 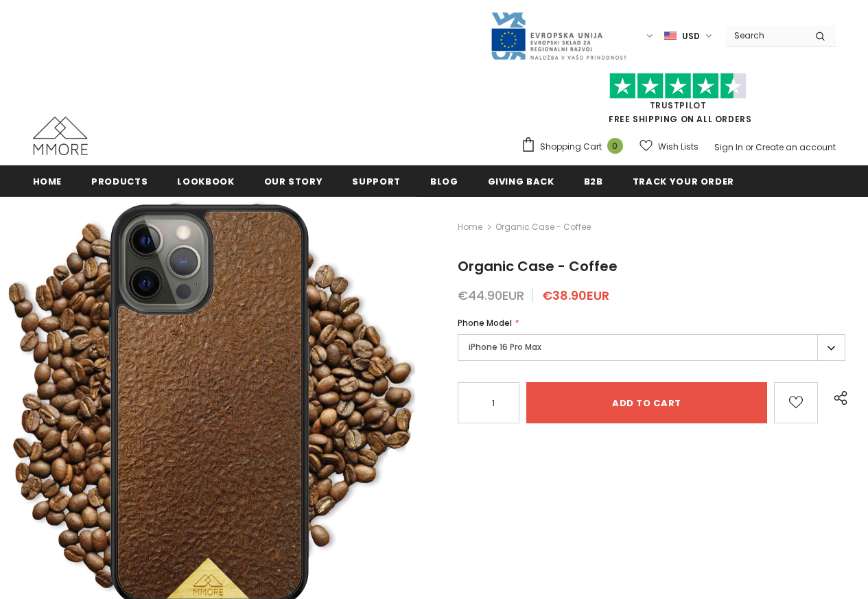 I want to click on span: Wish Lists, so click(x=678, y=146).